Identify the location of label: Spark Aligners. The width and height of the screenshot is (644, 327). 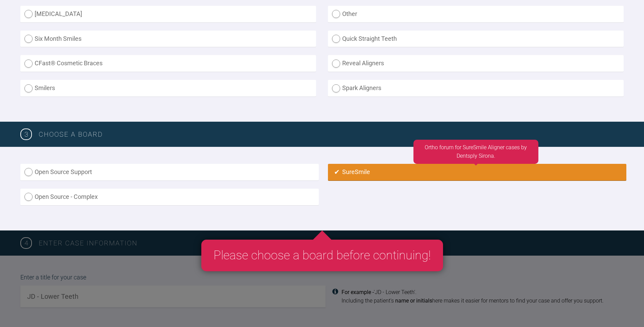
(476, 88).